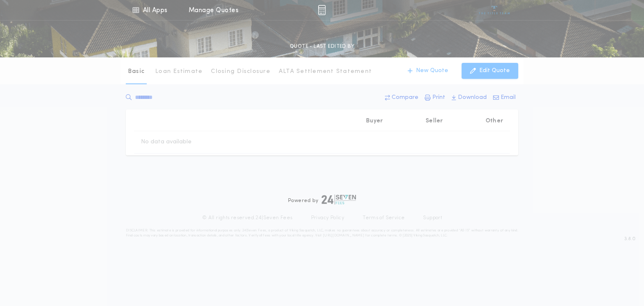 This screenshot has width=644, height=306. What do you see at coordinates (438, 98) in the screenshot?
I see `p: Print` at bounding box center [438, 98].